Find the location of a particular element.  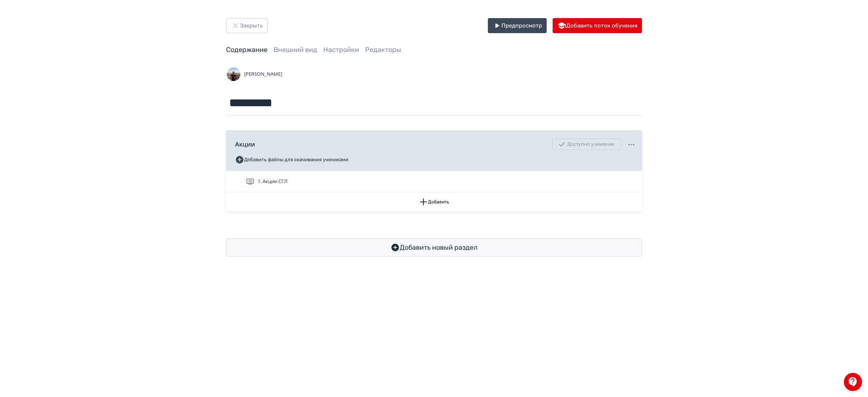

button: Добавить файлы для скачивания учениками is located at coordinates (292, 160).